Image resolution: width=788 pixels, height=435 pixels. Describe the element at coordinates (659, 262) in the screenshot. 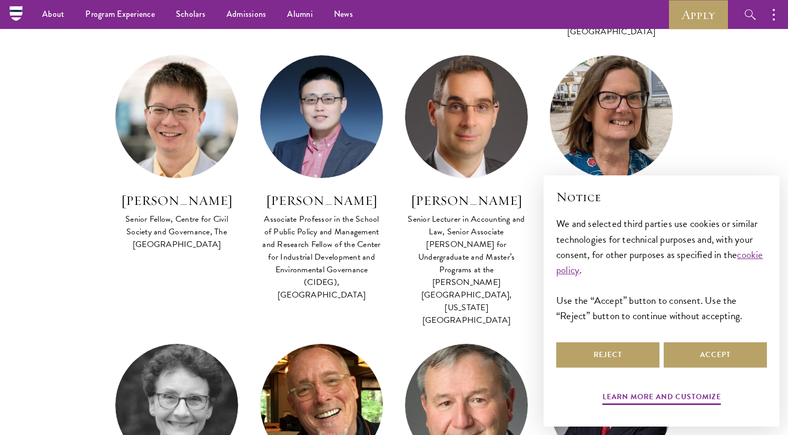

I see `a: cookie policy` at that location.